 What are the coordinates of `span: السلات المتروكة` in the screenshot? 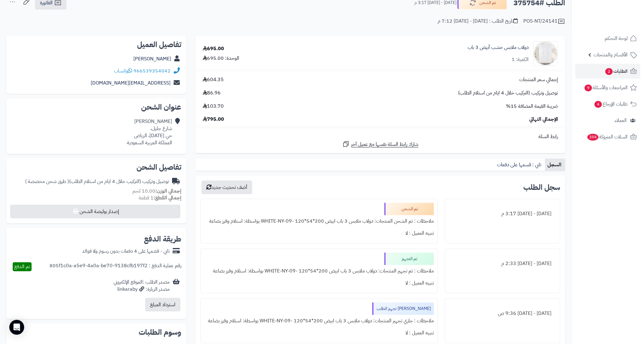 It's located at (607, 137).